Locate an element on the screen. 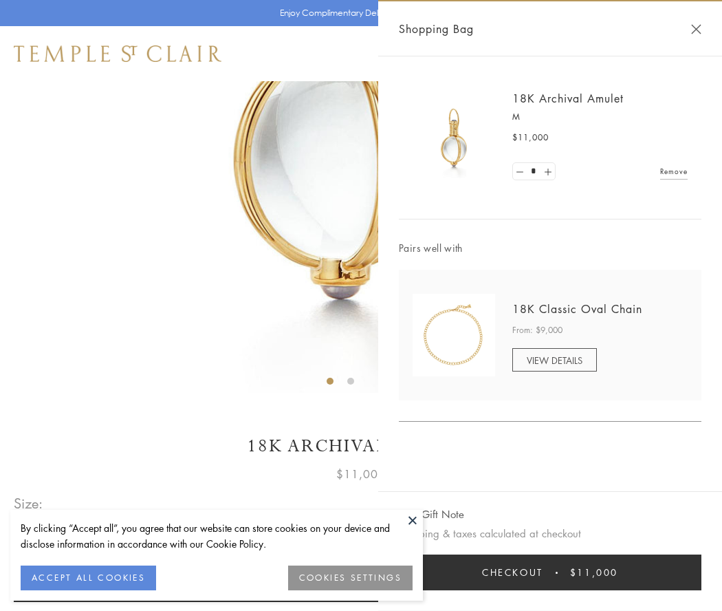  span: Pairs well with is located at coordinates (550, 248).